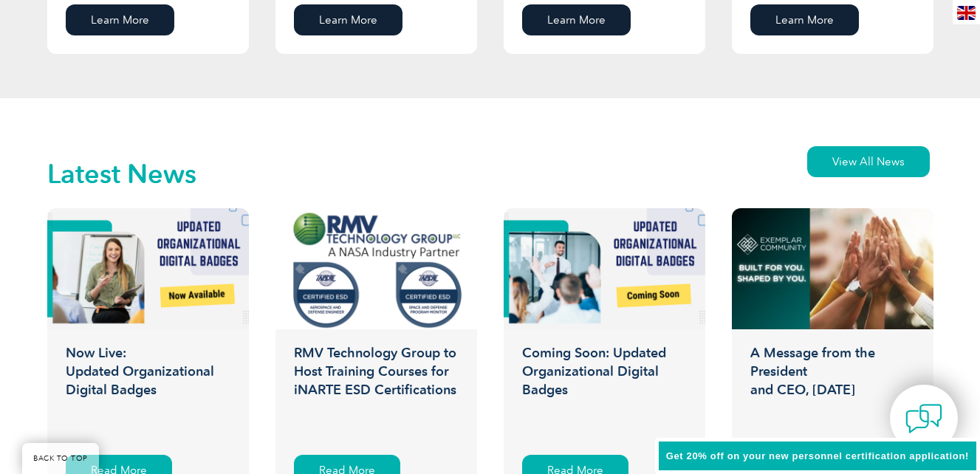 This screenshot has height=474, width=980. I want to click on a: BACK TO TOP, so click(61, 459).